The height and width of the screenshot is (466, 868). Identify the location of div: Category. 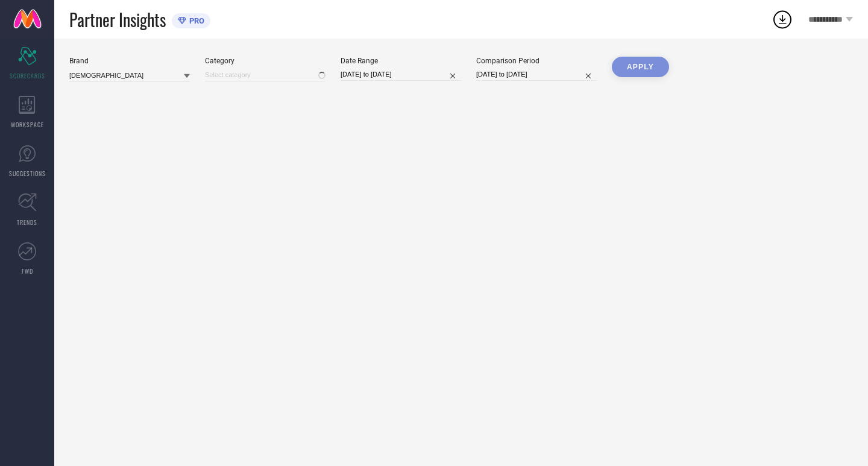
(266, 61).